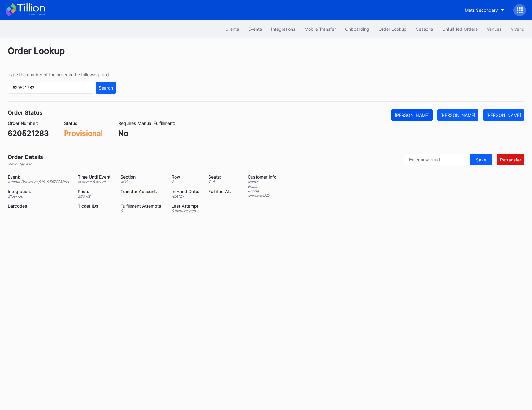 This screenshot has width=532, height=410. What do you see at coordinates (142, 177) in the screenshot?
I see `div: Section:` at bounding box center [142, 177].